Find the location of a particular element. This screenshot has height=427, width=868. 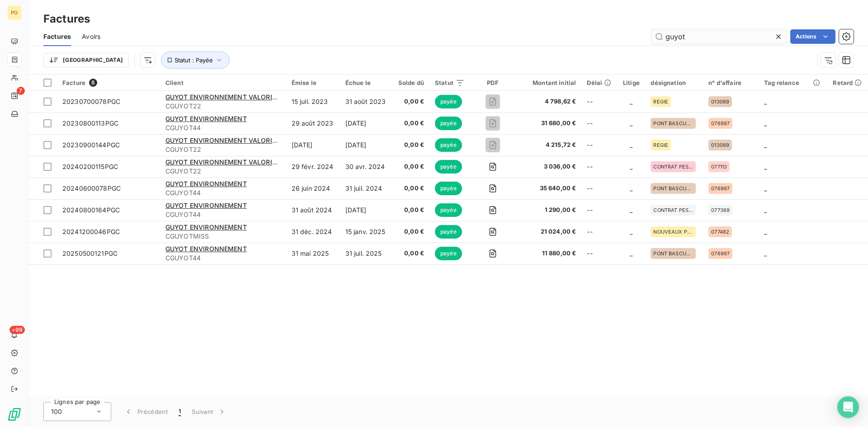

td: 29 févr. 2024 is located at coordinates (313, 166).